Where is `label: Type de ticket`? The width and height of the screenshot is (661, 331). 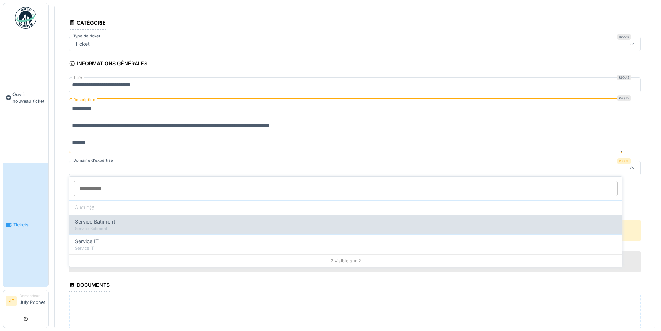 label: Type de ticket is located at coordinates (87, 36).